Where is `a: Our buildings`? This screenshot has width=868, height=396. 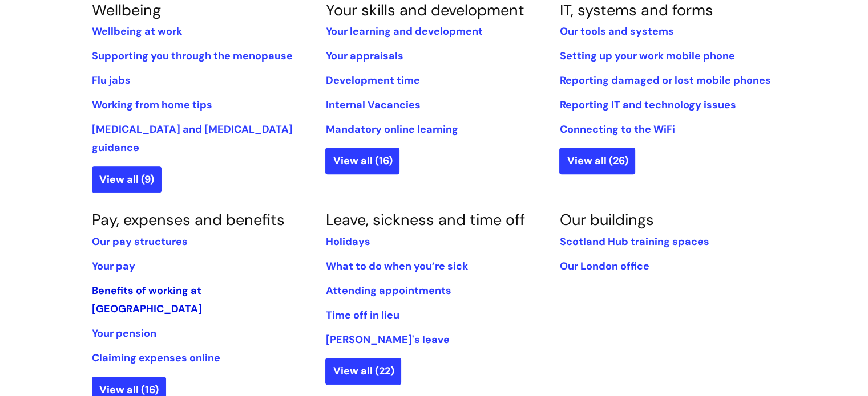 a: Our buildings is located at coordinates (606, 220).